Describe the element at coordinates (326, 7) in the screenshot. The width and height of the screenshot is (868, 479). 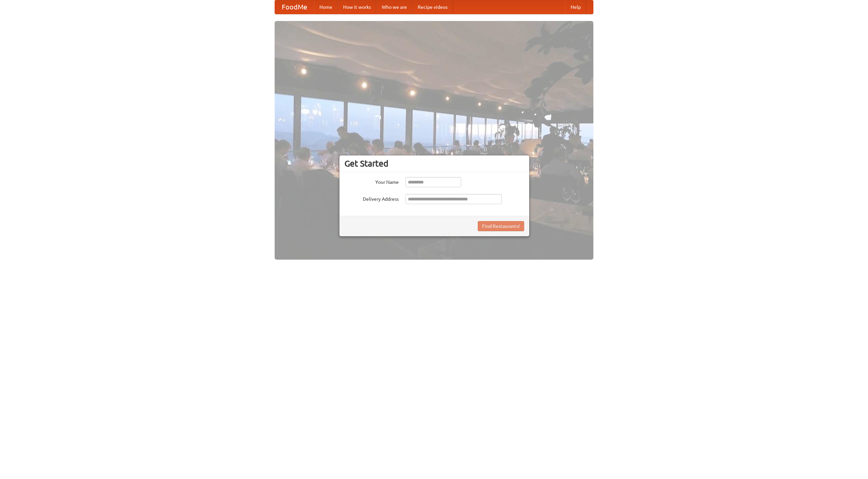
I see `a: Home` at that location.